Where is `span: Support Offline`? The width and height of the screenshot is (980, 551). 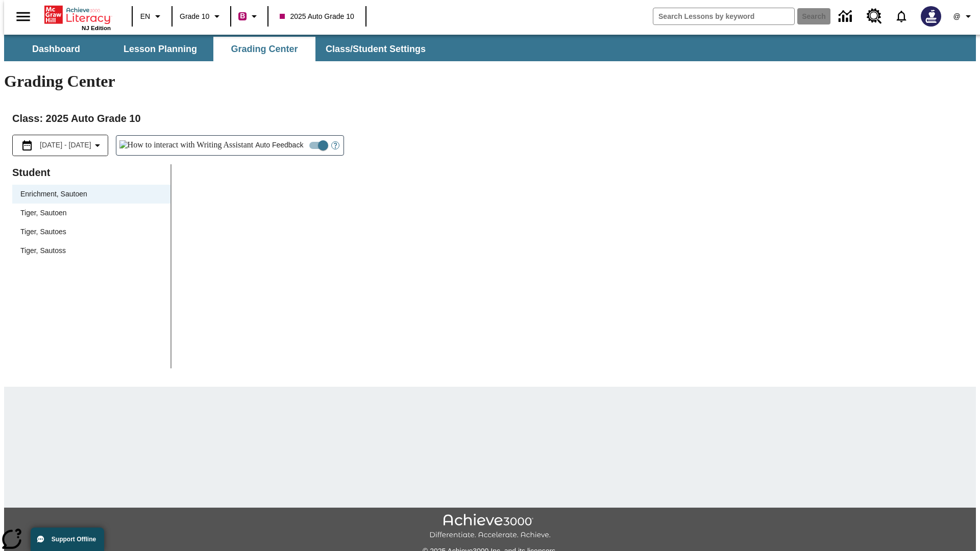 span: Support Offline is located at coordinates (73, 540).